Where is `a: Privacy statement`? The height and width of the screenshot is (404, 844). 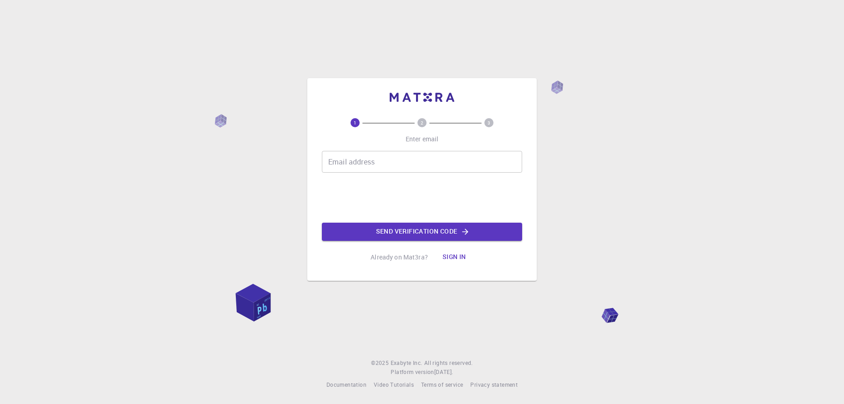 a: Privacy statement is located at coordinates (494, 385).